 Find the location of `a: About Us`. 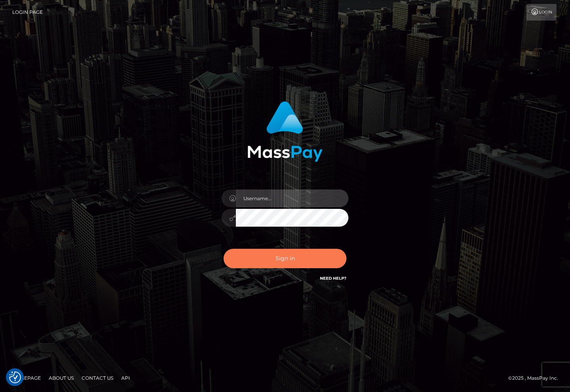

a: About Us is located at coordinates (61, 378).